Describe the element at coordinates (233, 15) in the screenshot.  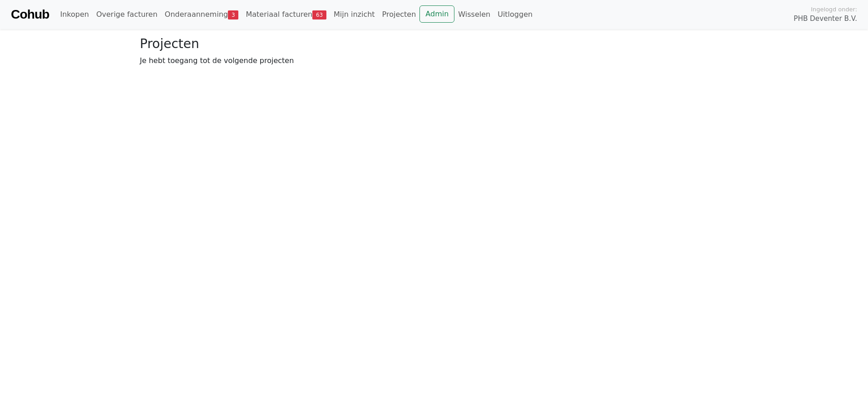
I see `span: 3` at that location.